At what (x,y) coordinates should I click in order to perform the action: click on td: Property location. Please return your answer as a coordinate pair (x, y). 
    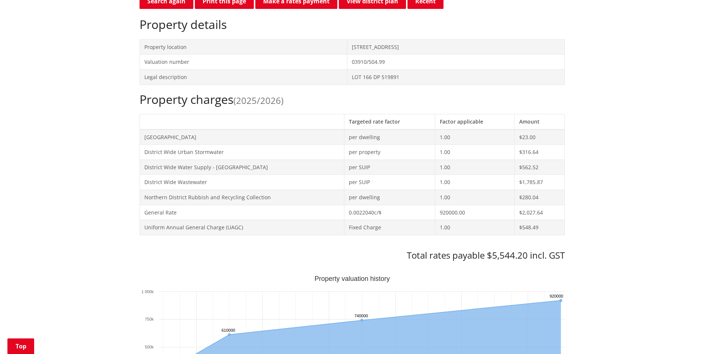
    Looking at the image, I should click on (243, 47).